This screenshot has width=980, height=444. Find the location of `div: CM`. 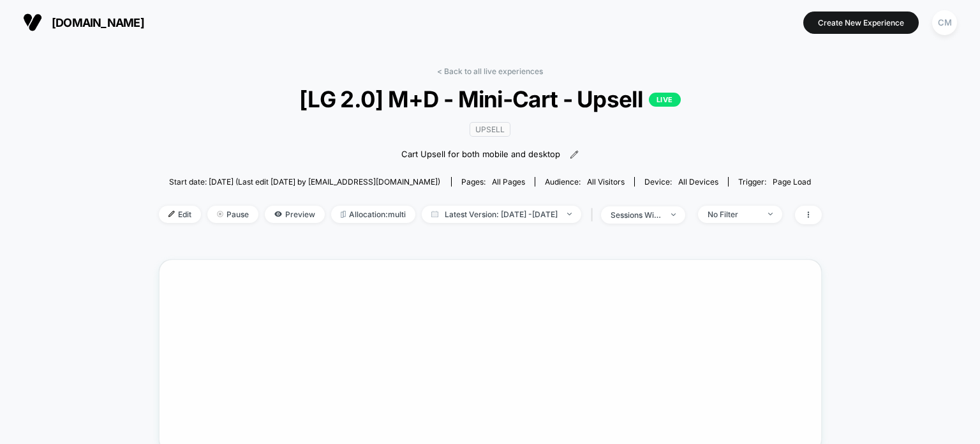

div: CM is located at coordinates (944, 22).